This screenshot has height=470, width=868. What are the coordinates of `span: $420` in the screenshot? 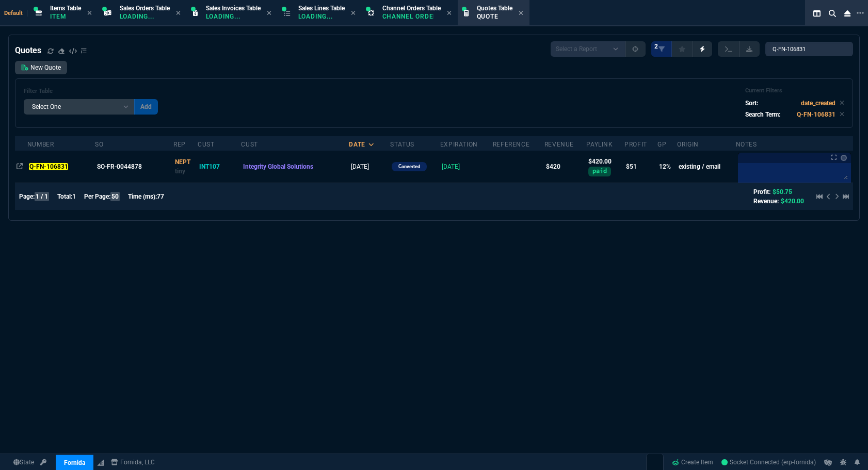 It's located at (553, 167).